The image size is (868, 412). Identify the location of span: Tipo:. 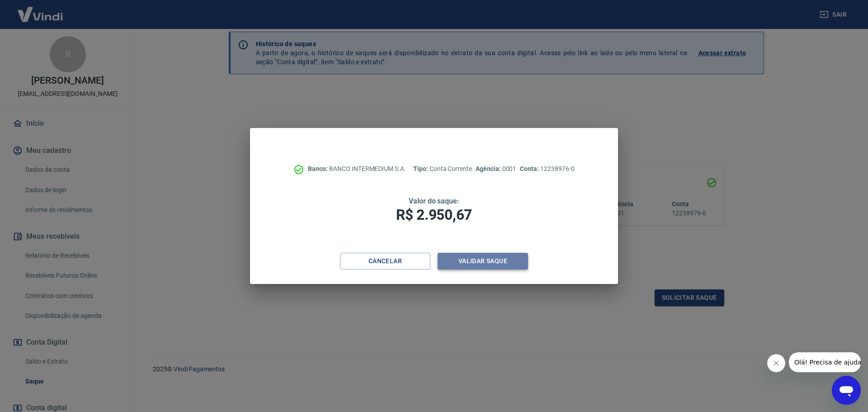
(422, 169).